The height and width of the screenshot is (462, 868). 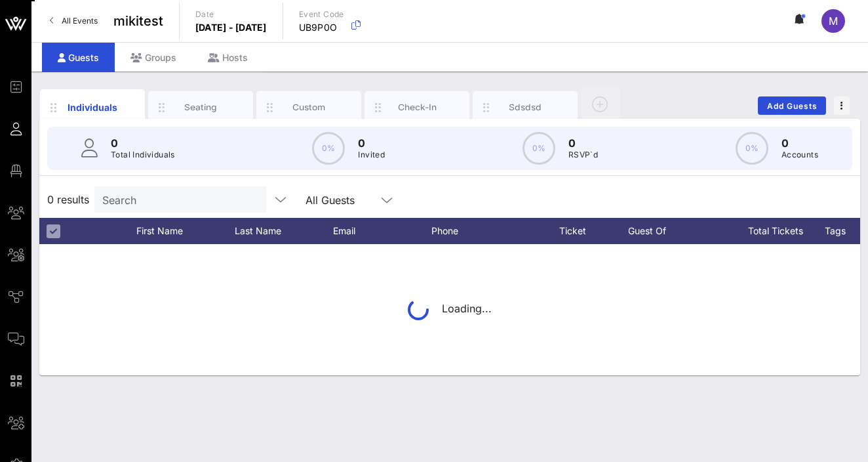 What do you see at coordinates (833, 21) in the screenshot?
I see `span: M` at bounding box center [833, 21].